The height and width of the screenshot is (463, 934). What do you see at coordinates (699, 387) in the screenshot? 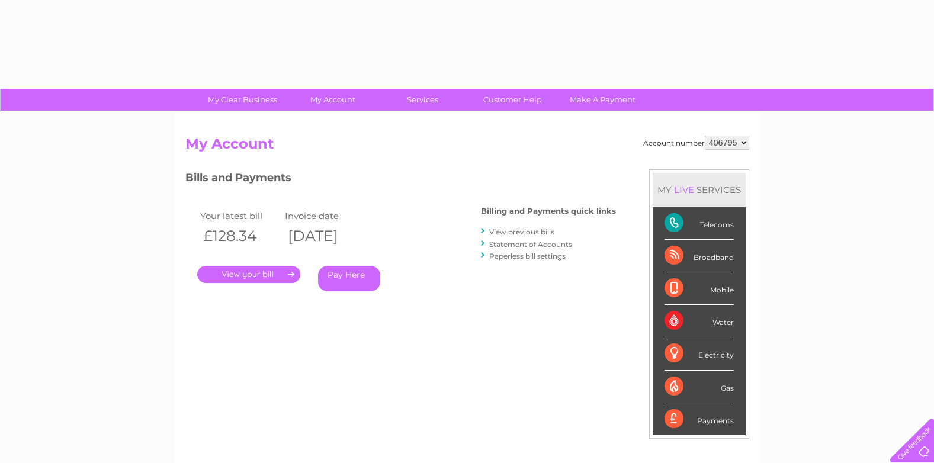
I see `div: Gas` at bounding box center [699, 387].